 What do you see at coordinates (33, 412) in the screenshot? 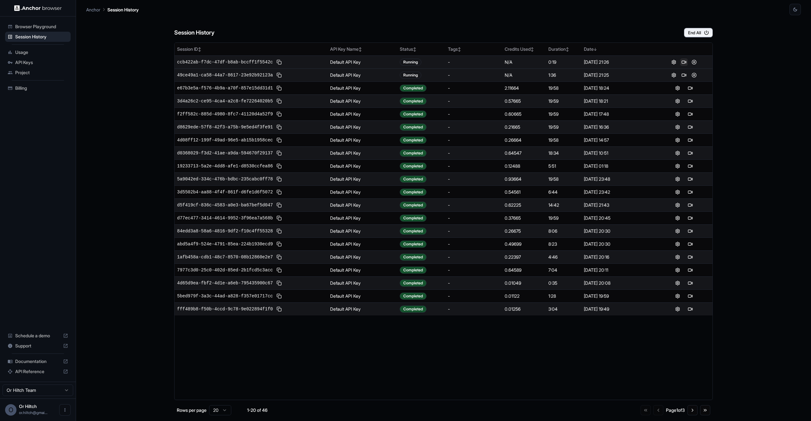
I see `span: or.hiltch@gmail.com` at bounding box center [33, 412].